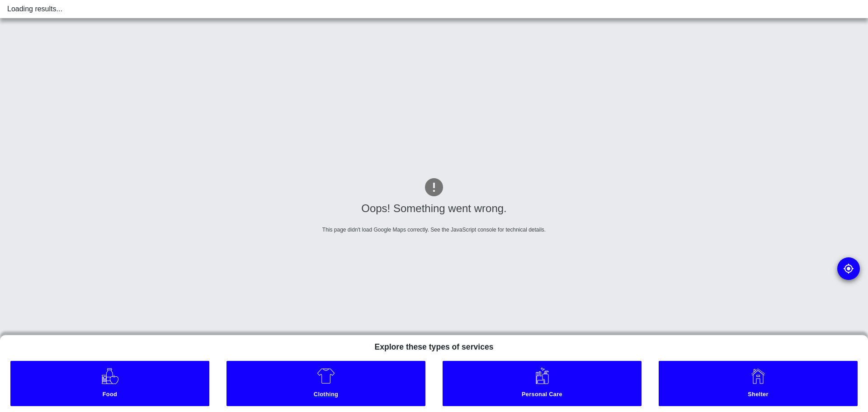 The height and width of the screenshot is (412, 868). Describe the element at coordinates (434, 9) in the screenshot. I see `div: Loading results...` at that location.